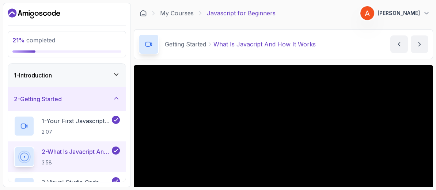 The width and height of the screenshot is (436, 190). Describe the element at coordinates (265, 44) in the screenshot. I see `p: What Is Javacript And How It Works` at that location.